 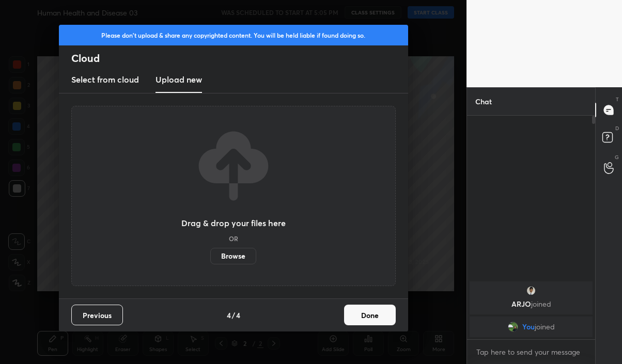 I want to click on img: e522abdfb3ba4a9ba16d91eb6ff8438d.jpg, so click(x=513, y=327).